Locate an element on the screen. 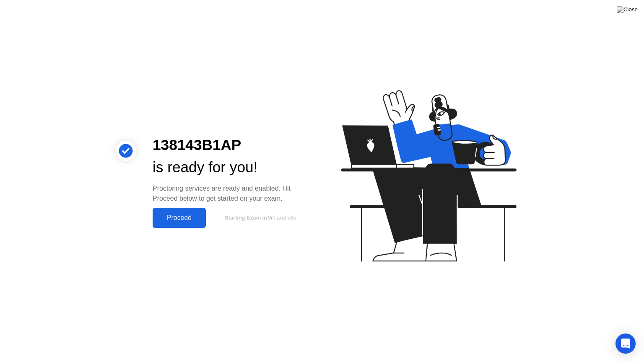  div: Open Intercom Messenger is located at coordinates (626, 344).